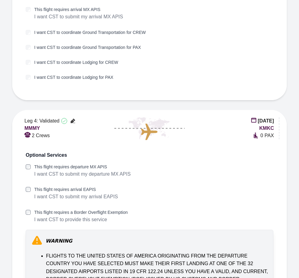 This screenshot has width=299, height=278. Describe the element at coordinates (267, 136) in the screenshot. I see `span: 0 PAX` at that location.